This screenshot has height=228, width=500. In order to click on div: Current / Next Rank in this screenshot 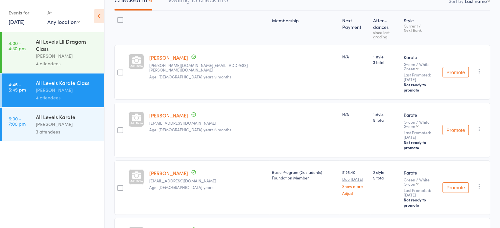, I will do `click(420, 28)`.